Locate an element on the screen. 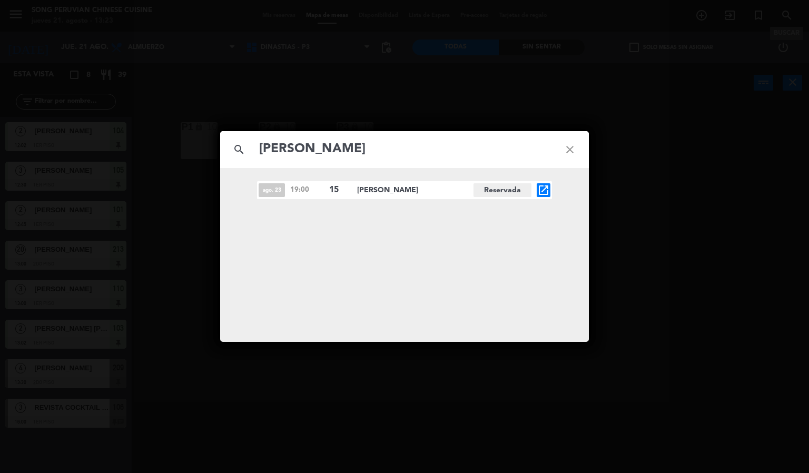  span: ago. 23 is located at coordinates (272, 190).